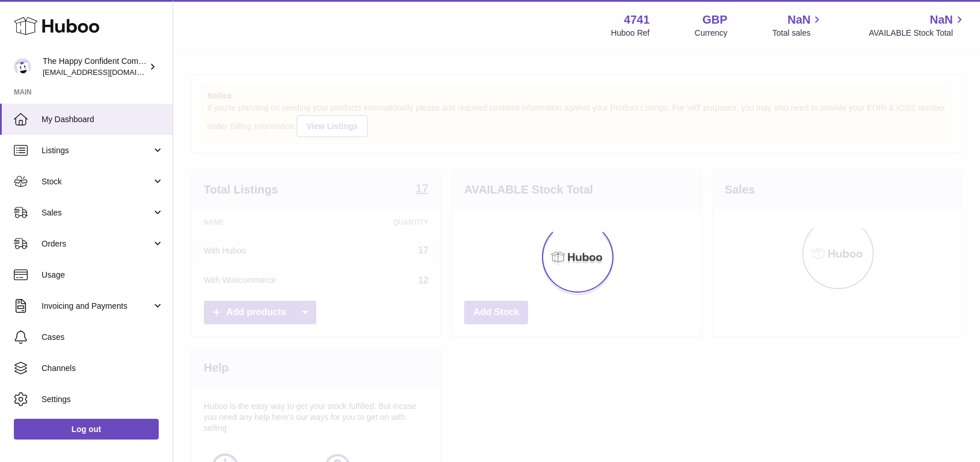  What do you see at coordinates (715, 20) in the screenshot?
I see `strong: GBP` at bounding box center [715, 20].